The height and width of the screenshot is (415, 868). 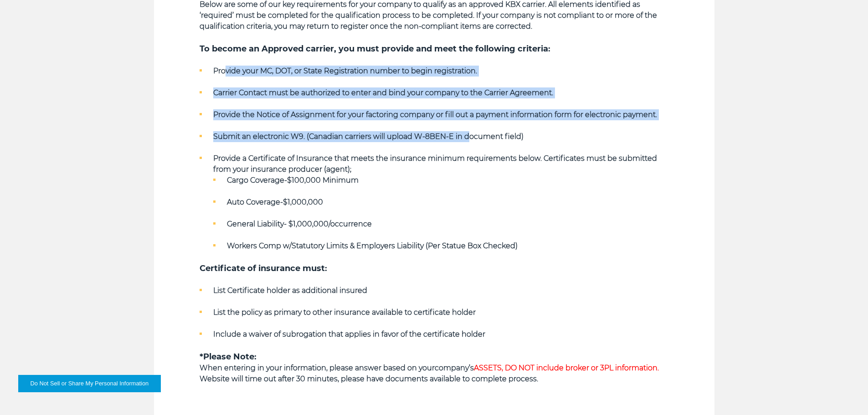 What do you see at coordinates (345, 312) in the screenshot?
I see `strong: List the policy as primary to other insurance available to certificate holder` at bounding box center [345, 312].